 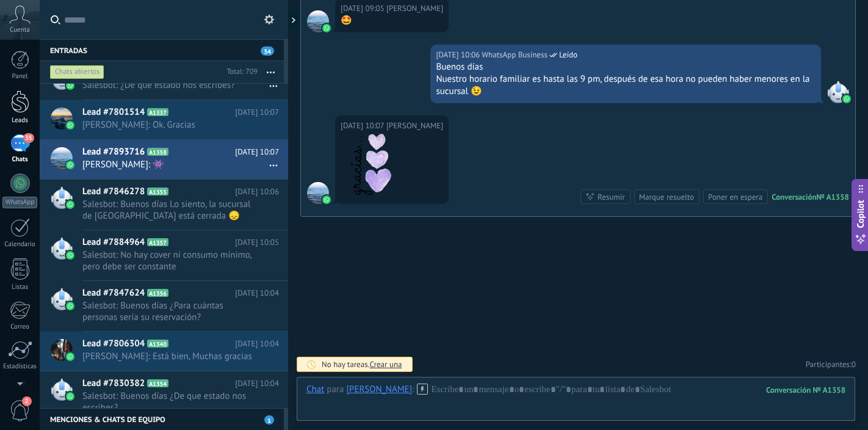 I want to click on span: Crear una, so click(x=385, y=364).